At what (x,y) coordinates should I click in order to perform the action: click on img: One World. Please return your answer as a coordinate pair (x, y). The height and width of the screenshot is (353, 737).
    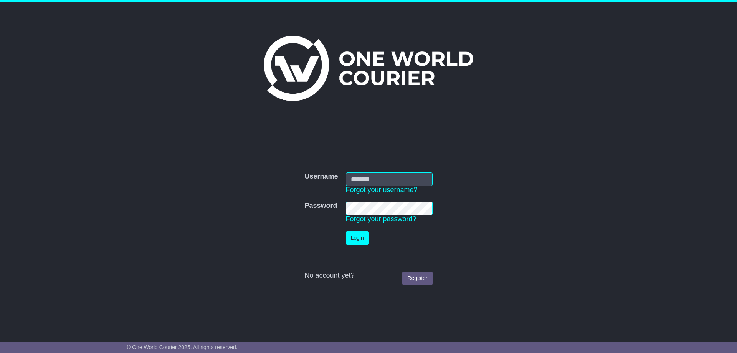
    Looking at the image, I should click on (369, 68).